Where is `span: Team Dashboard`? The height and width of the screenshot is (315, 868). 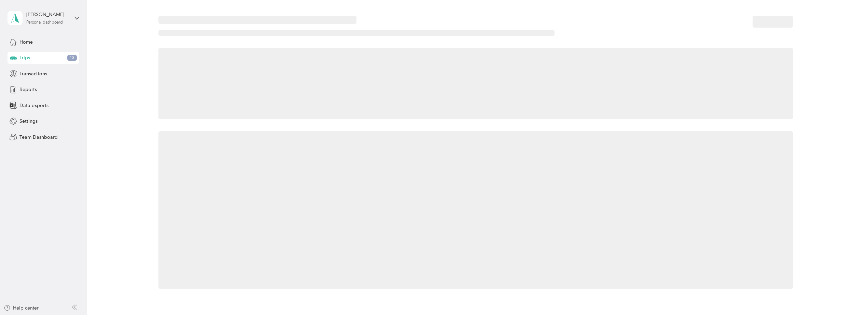 span: Team Dashboard is located at coordinates (39, 137).